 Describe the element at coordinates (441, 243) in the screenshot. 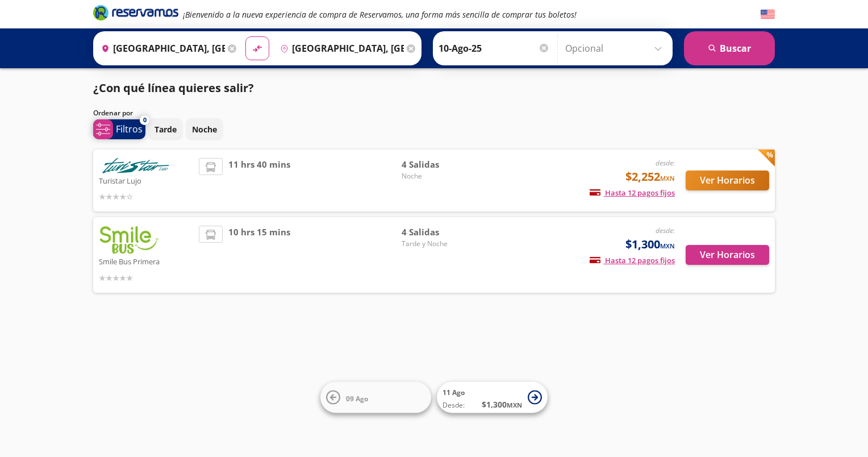

I see `span: Tarde y Noche` at that location.